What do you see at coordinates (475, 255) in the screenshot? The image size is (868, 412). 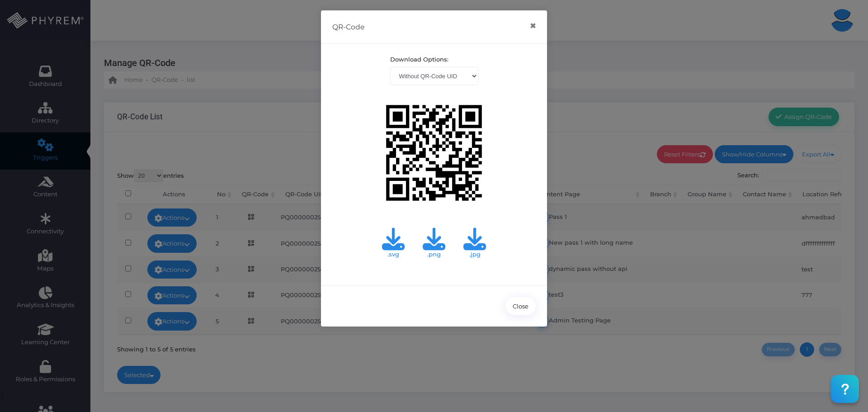 I see `p: .jpg` at bounding box center [475, 255].